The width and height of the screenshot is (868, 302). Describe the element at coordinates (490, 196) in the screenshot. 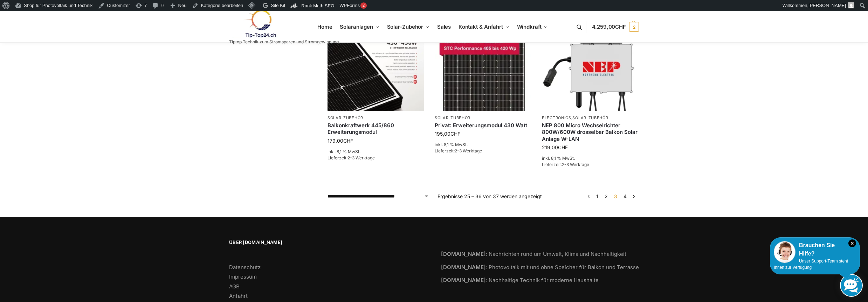

I see `p: Ergebnisse 25 – 36 von 37 werden angezeigt` at that location.